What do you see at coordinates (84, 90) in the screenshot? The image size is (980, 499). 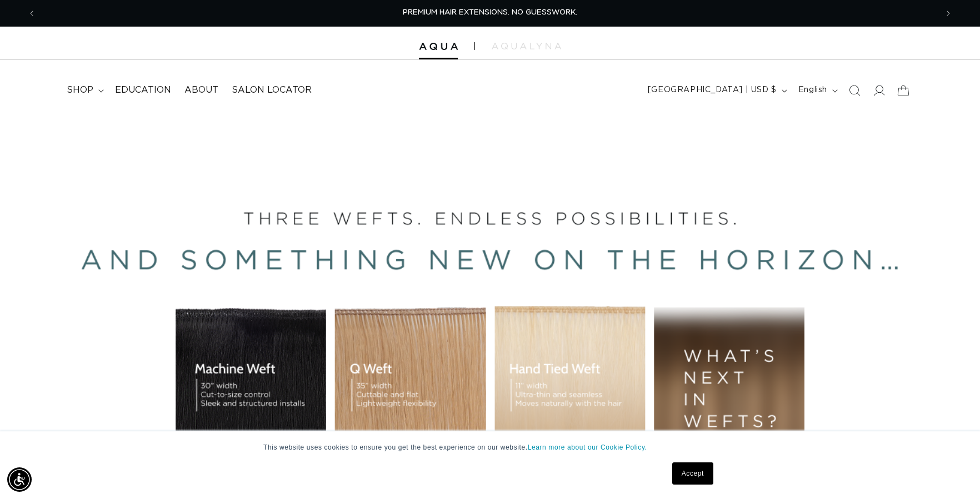 I see `summary: shop` at bounding box center [84, 90].